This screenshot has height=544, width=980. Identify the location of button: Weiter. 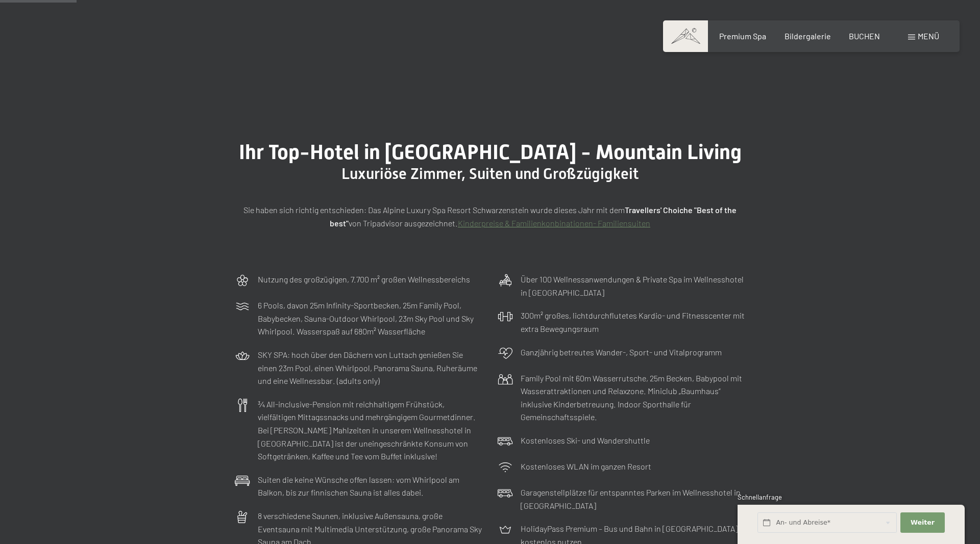
(922, 523).